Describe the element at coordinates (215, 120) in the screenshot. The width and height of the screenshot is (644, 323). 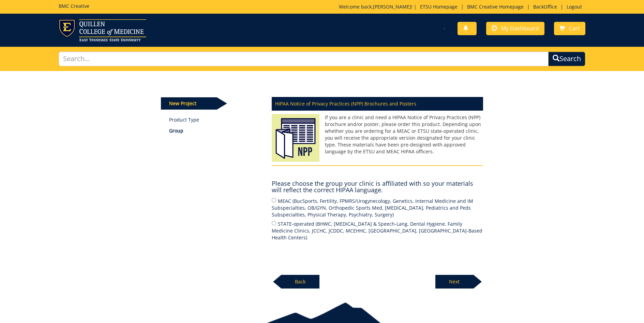
I see `a: Product Type` at that location.